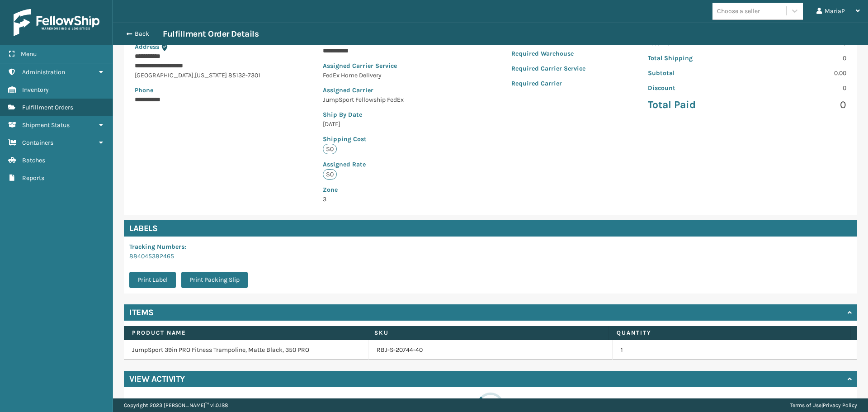  Describe the element at coordinates (214, 280) in the screenshot. I see `button: Print Packing Slip` at that location.